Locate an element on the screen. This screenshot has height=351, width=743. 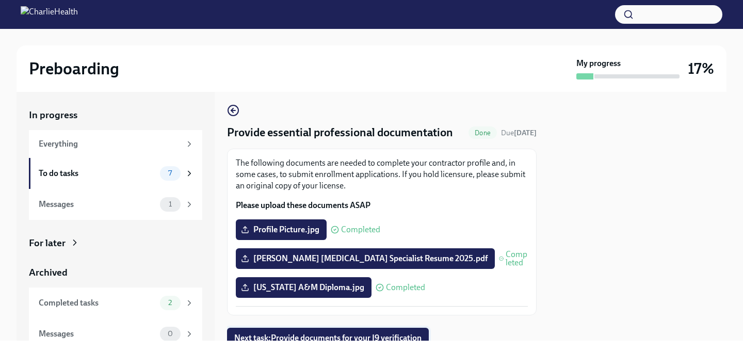
div: In progress is located at coordinates (116, 115).